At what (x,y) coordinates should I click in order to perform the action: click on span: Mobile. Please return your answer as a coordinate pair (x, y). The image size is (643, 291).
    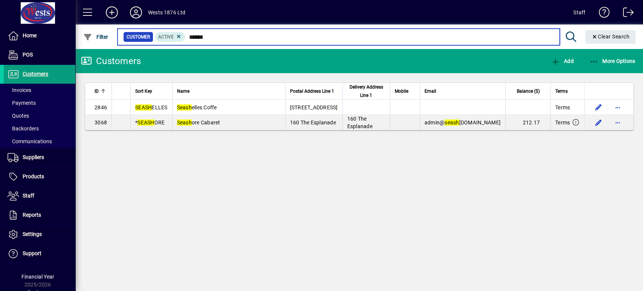
    Looking at the image, I should click on (401, 91).